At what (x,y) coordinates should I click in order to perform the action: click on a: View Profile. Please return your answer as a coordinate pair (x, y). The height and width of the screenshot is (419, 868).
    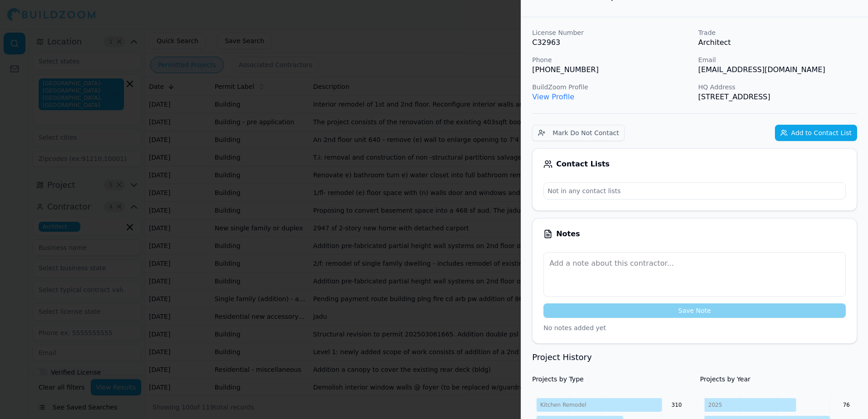
    Looking at the image, I should click on (553, 97).